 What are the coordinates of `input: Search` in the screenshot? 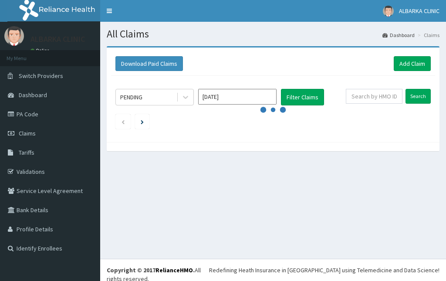 It's located at (418, 96).